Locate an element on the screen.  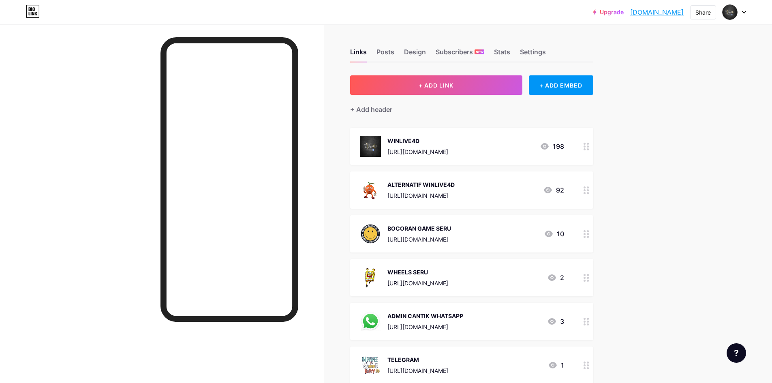
div: ADMIN CANTIK WHATSAPP is located at coordinates (425, 316).